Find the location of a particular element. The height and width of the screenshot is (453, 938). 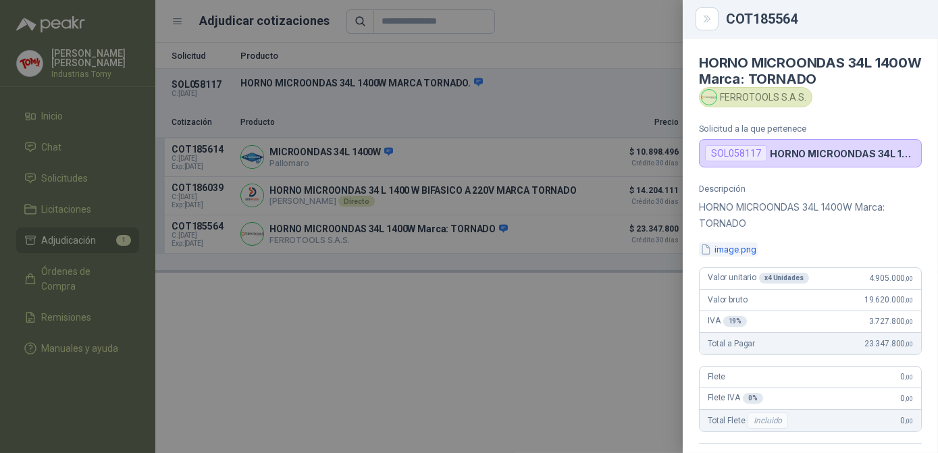

div: SOL058117 is located at coordinates (736, 153).